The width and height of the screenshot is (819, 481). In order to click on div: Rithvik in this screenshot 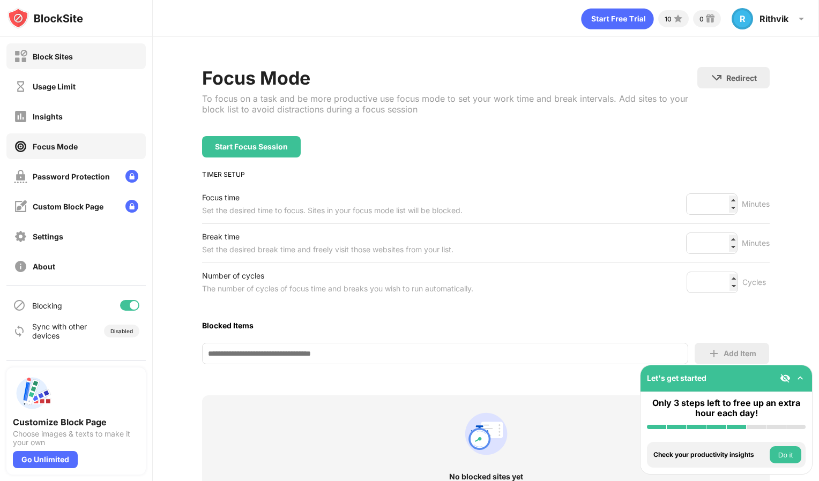, I will do `click(774, 19)`.